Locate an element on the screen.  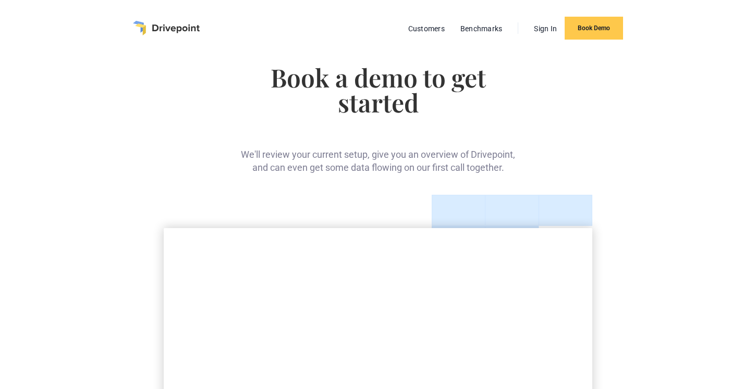
div: We'll review your current setup, give you an overview of Drivepoint, and can even get some data f... is located at coordinates (378, 153).